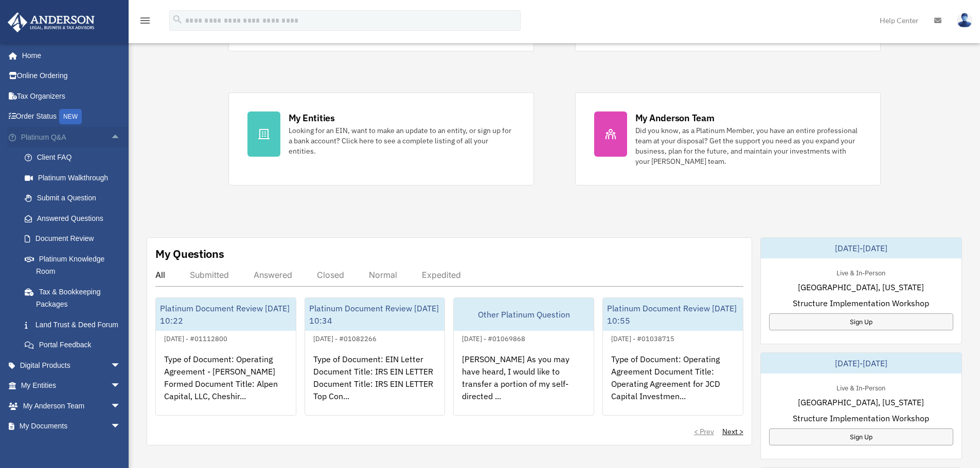 The height and width of the screenshot is (468, 980). What do you see at coordinates (75, 239) in the screenshot?
I see `a: Document Review` at bounding box center [75, 239].